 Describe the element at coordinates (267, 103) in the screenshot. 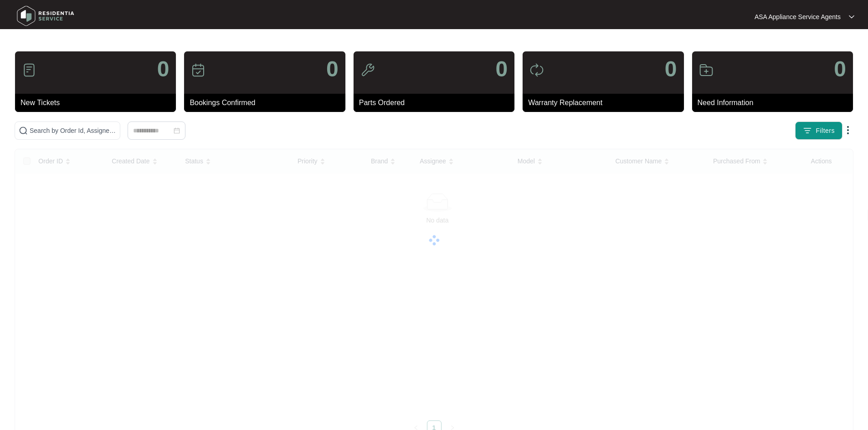

I see `p: Bookings Confirmed` at that location.